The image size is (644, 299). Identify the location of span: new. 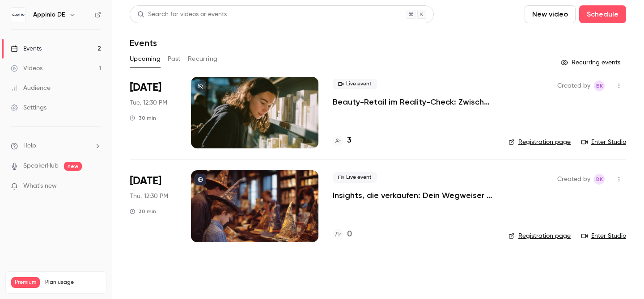
(73, 166).